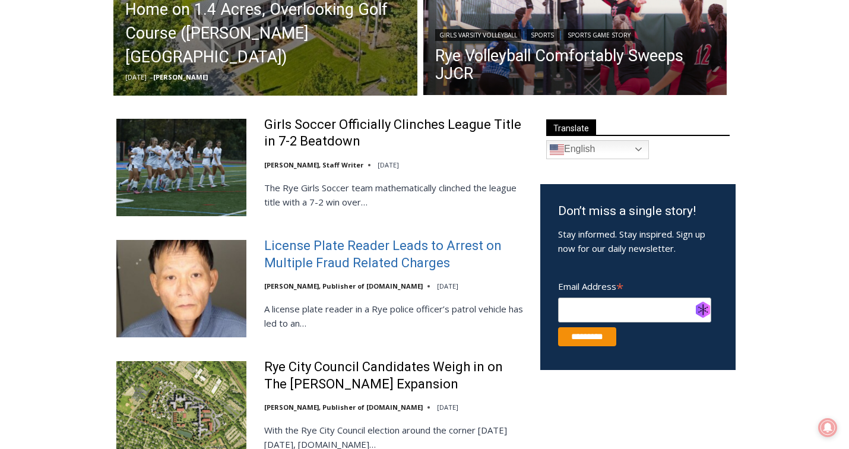 Image resolution: width=849 pixels, height=449 pixels. What do you see at coordinates (635, 285) in the screenshot?
I see `label: Email Address` at bounding box center [635, 285].